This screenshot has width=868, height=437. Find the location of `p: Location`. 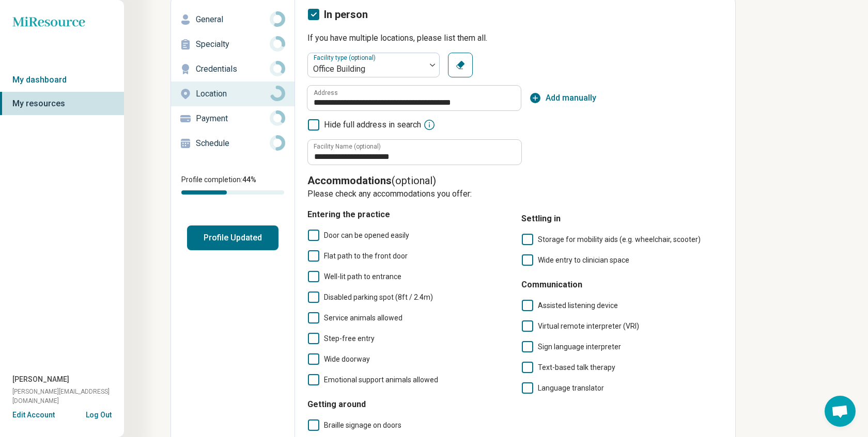

p: Location is located at coordinates (232, 94).